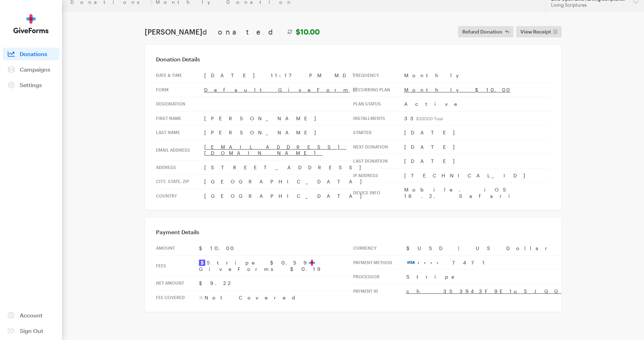 The height and width of the screenshot is (340, 644). What do you see at coordinates (380, 291) in the screenshot?
I see `th: Payment Id` at bounding box center [380, 291].